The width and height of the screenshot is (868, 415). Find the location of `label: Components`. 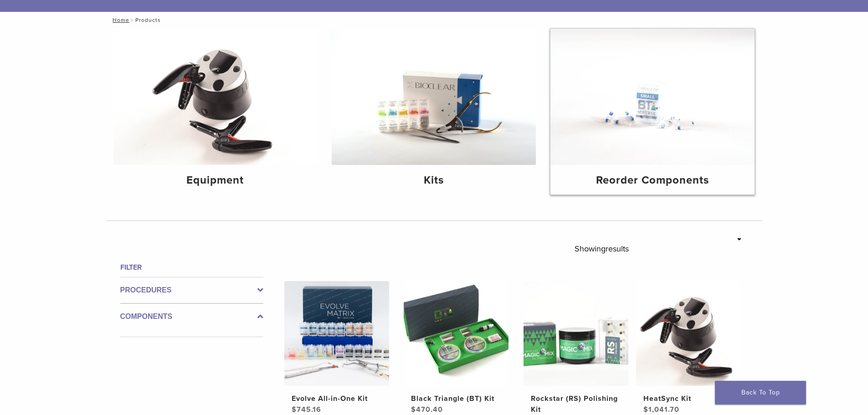

label: Components is located at coordinates (192, 317).